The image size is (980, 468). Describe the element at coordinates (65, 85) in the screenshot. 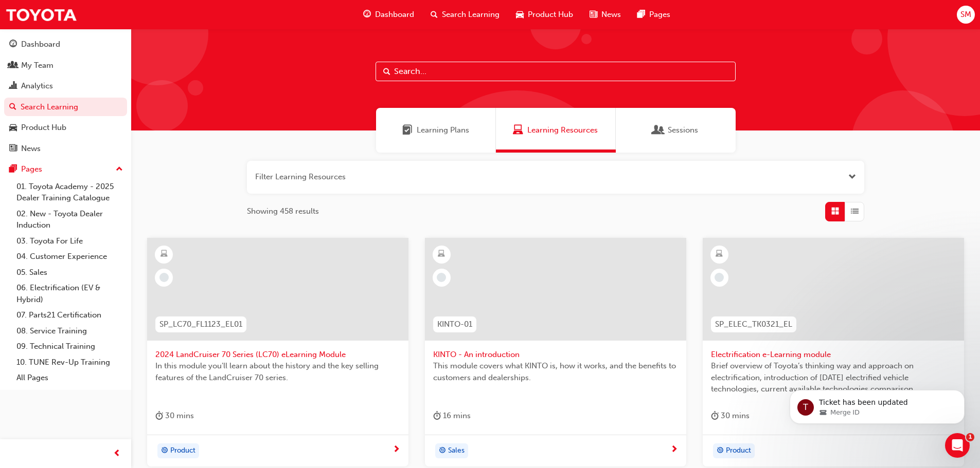

I see `a: Analytics` at that location.